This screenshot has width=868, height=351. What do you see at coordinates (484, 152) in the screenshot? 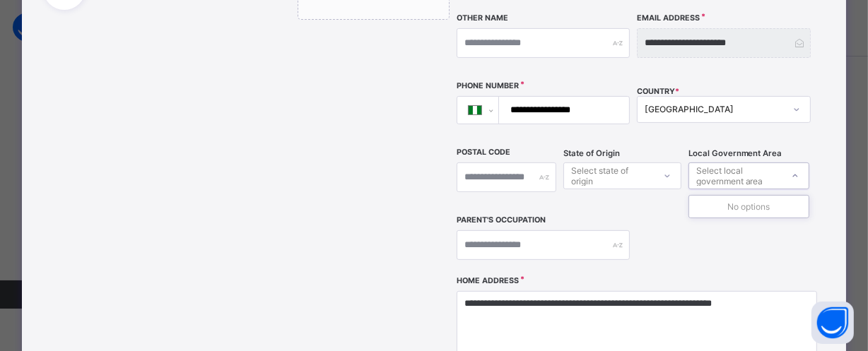
I see `label: Postal Code` at bounding box center [484, 152].